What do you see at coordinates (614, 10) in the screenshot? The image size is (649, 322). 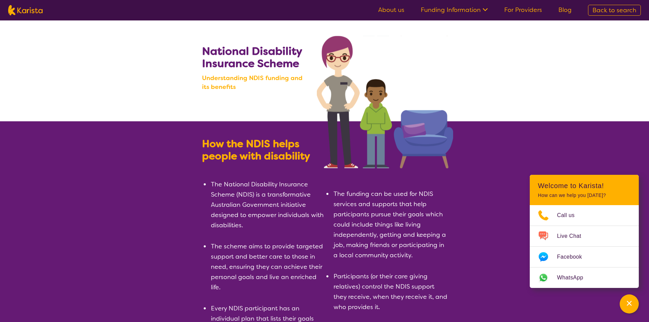 I see `span: Back to search` at bounding box center [614, 10].